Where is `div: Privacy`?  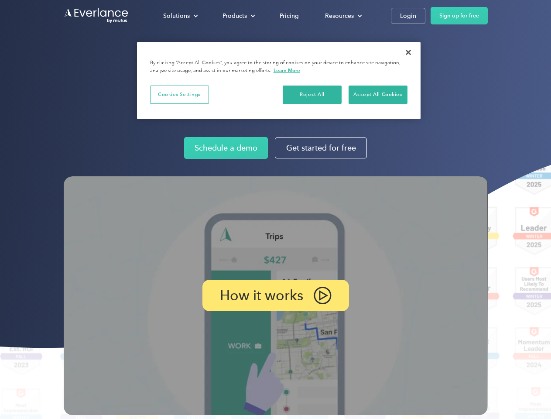 div: Privacy is located at coordinates (279, 80).